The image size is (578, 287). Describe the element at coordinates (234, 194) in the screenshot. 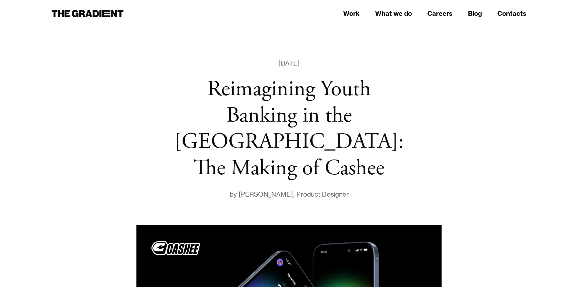

I see `div: by` at that location.